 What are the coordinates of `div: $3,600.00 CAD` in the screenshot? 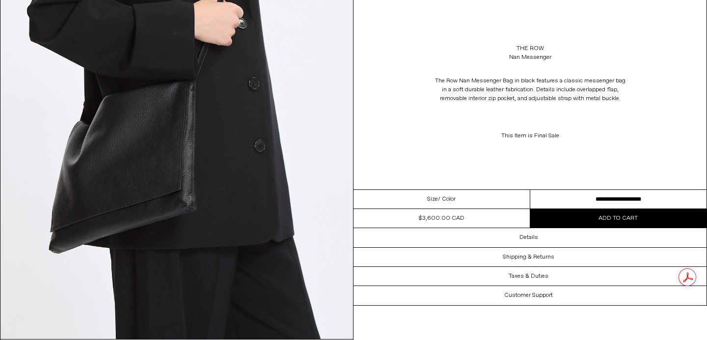 It's located at (441, 218).